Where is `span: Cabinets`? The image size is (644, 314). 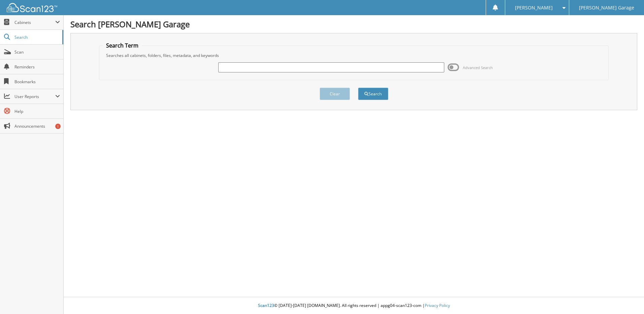
span: Cabinets is located at coordinates (35, 22).